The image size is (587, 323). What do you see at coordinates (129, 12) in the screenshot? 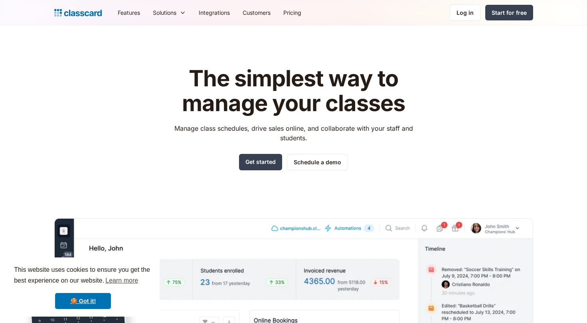
I see `a: Features` at bounding box center [129, 12].